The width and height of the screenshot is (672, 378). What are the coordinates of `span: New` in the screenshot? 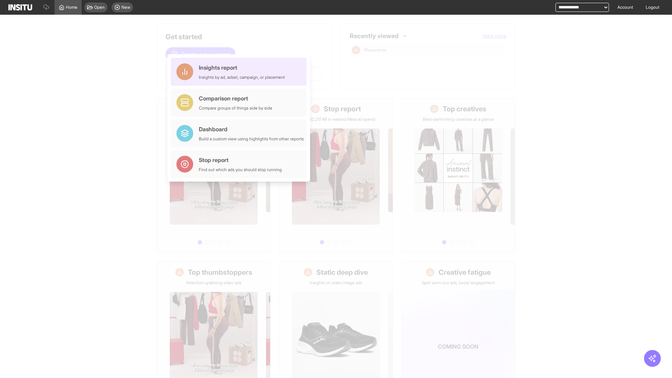 It's located at (126, 7).